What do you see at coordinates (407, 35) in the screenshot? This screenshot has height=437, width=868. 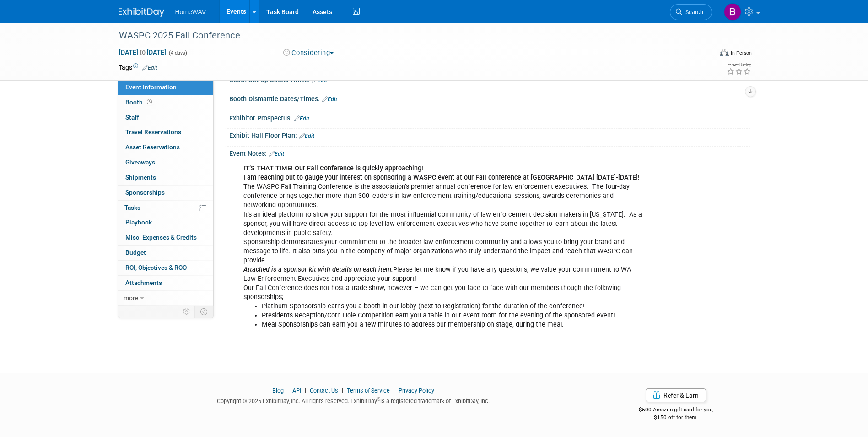 I see `div: WASPC 2025 Fall Conference` at bounding box center [407, 35].